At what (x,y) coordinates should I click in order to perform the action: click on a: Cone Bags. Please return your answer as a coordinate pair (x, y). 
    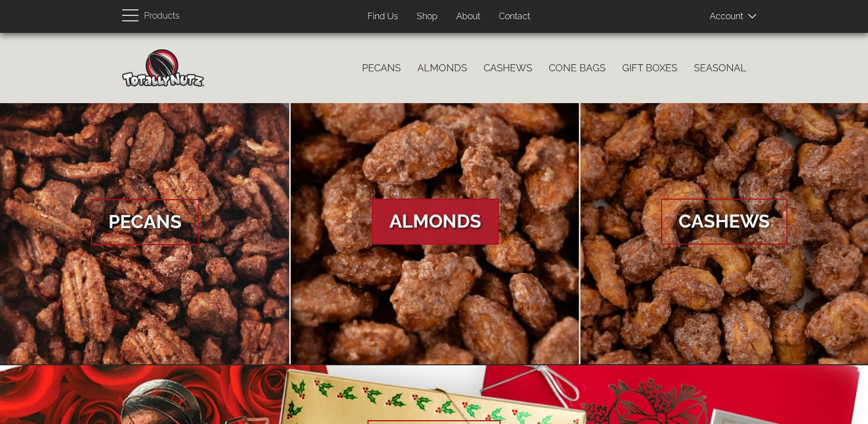
    Looking at the image, I should click on (577, 68).